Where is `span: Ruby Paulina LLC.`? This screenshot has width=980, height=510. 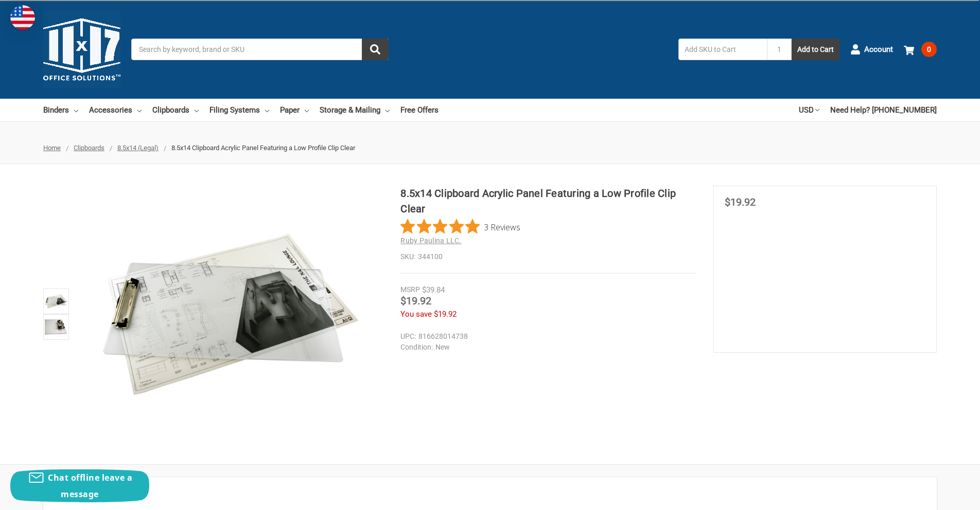
span: Ruby Paulina LLC. is located at coordinates (431, 241).